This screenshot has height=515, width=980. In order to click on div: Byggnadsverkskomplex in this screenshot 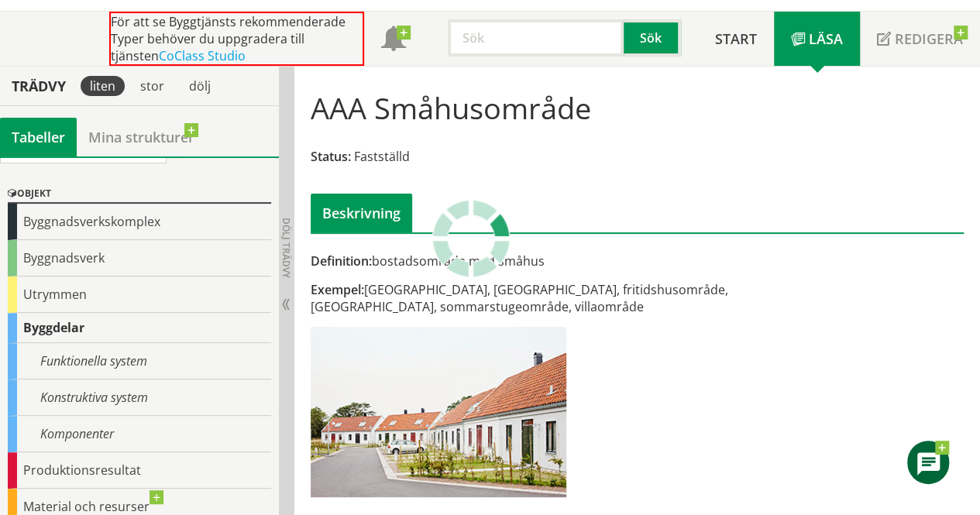, I will do `click(139, 222)`.